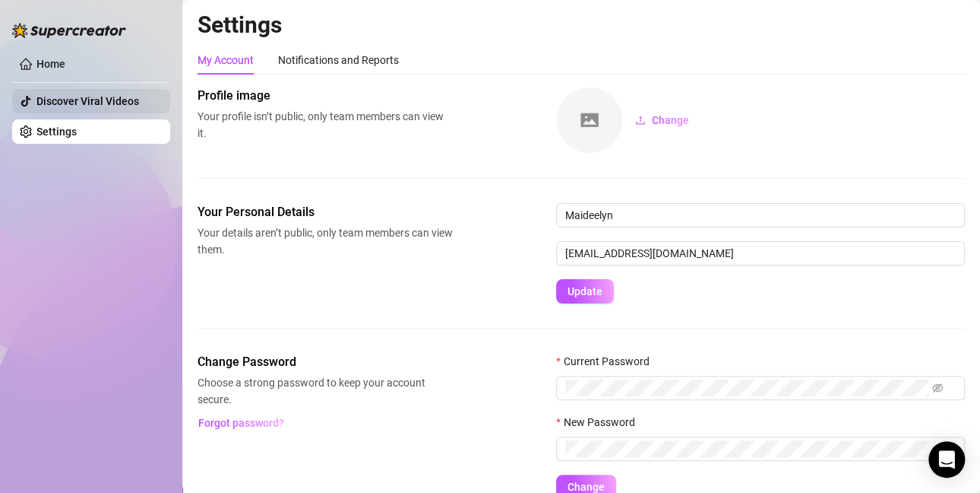 The height and width of the screenshot is (493, 980). Describe the element at coordinates (241, 422) in the screenshot. I see `span: Forgot password?` at that location.